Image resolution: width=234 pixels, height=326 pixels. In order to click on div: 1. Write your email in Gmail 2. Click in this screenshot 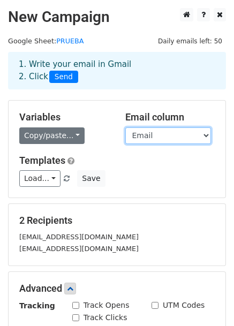, I will do `click(117, 71)`.